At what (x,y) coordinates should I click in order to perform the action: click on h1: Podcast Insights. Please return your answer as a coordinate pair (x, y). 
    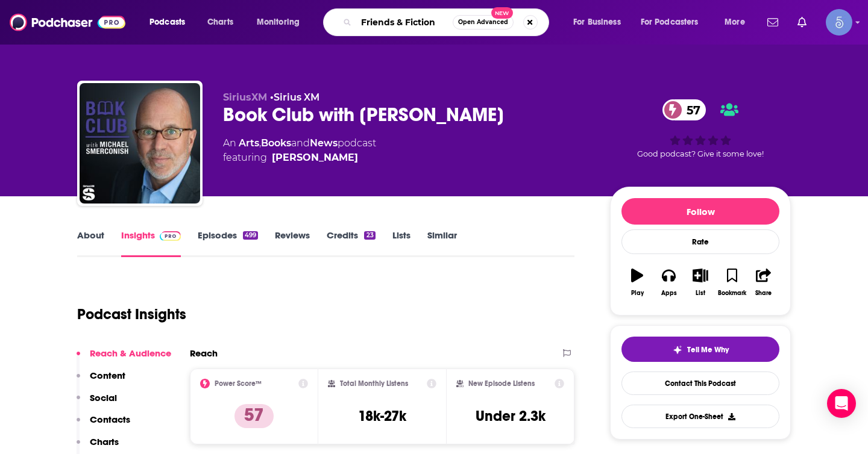
    Looking at the image, I should click on (132, 314).